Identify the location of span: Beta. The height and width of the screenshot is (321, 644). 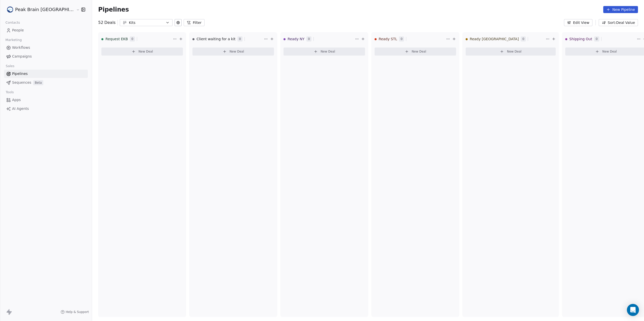
(38, 83).